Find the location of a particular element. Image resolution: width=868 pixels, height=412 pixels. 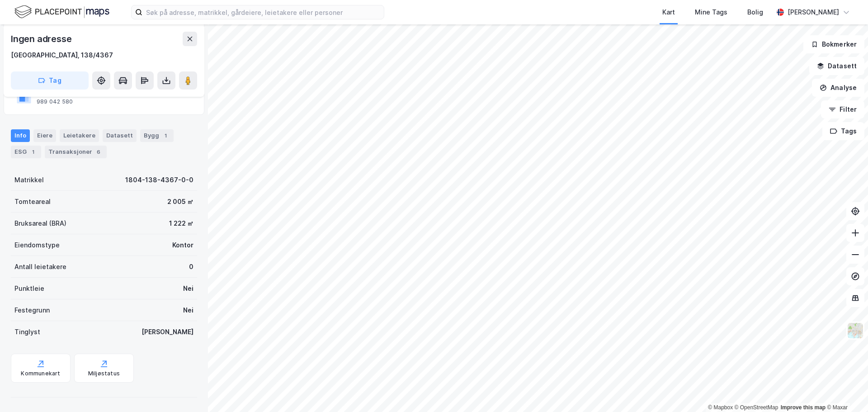

div: Mine Tags is located at coordinates (711, 12).